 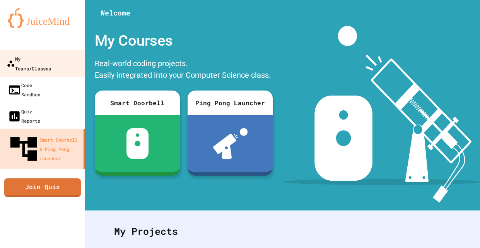 What do you see at coordinates (137, 144) in the screenshot?
I see `img: sdb-white.svg` at bounding box center [137, 144].